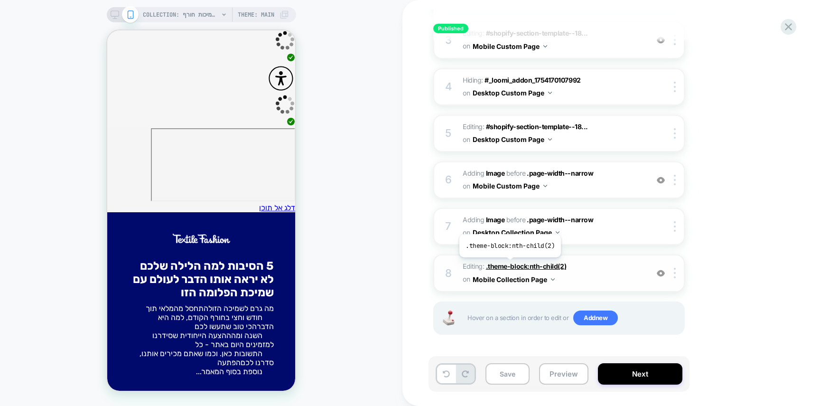  What do you see at coordinates (449, 133) in the screenshot?
I see `div: 5` at bounding box center [449, 133].